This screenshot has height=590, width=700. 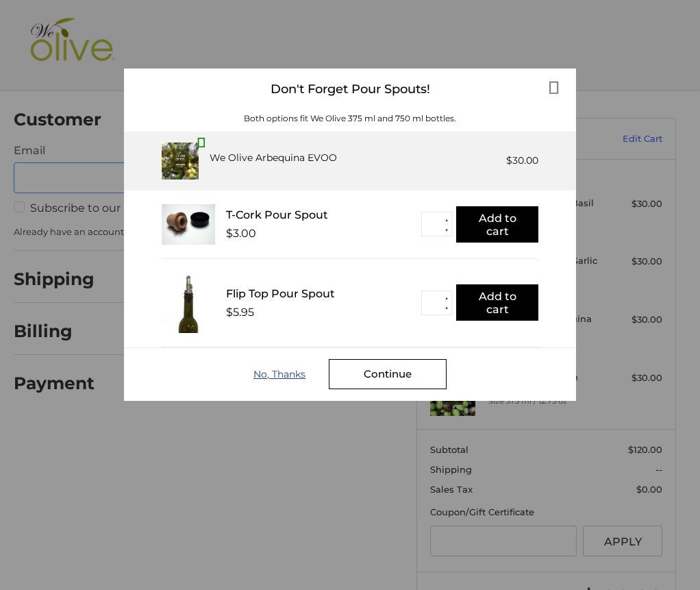 I want to click on div: Continue, so click(x=388, y=374).